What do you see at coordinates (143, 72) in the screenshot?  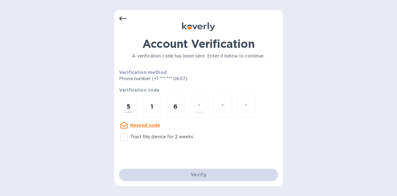 I see `b: Verification method` at bounding box center [143, 72].